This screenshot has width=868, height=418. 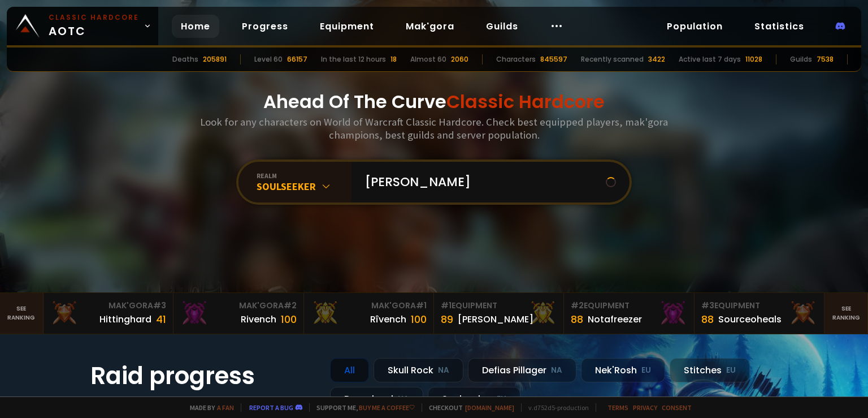 I want to click on div: Notafreezer, so click(x=615, y=319).